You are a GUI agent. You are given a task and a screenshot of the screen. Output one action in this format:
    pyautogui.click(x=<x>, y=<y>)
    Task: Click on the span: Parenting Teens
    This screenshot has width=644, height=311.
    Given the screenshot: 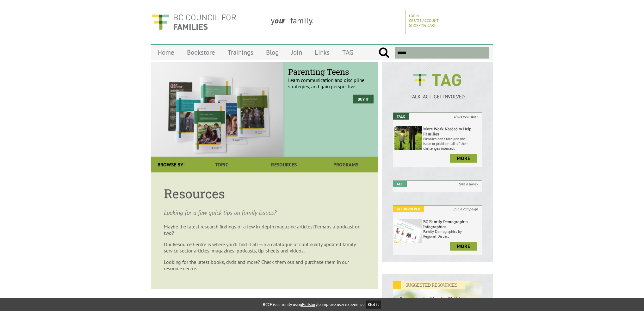 What is the action you would take?
    pyautogui.click(x=331, y=71)
    